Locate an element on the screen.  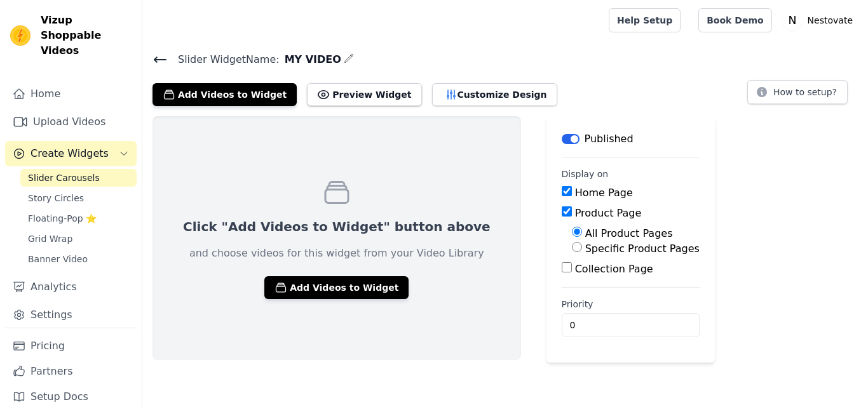
a: Analytics is located at coordinates (70, 287).